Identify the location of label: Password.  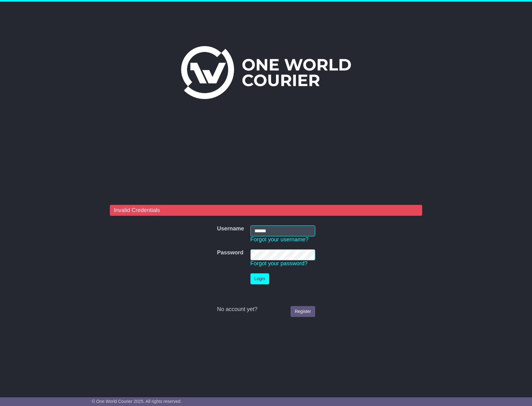
(230, 253).